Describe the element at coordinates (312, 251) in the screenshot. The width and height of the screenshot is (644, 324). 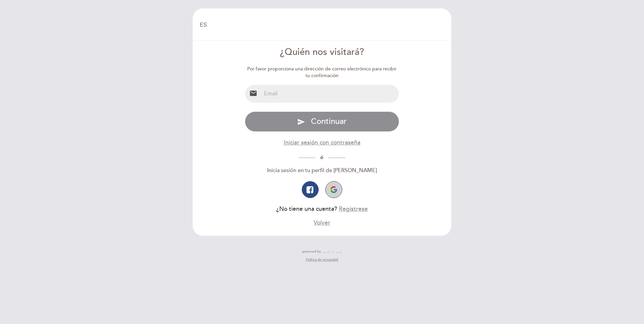
I see `span: powered by` at that location.